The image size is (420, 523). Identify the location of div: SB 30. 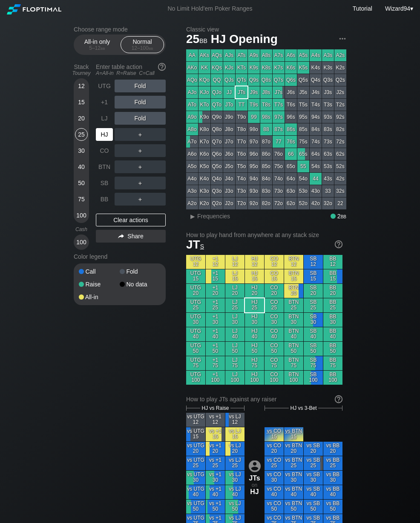
(313, 320).